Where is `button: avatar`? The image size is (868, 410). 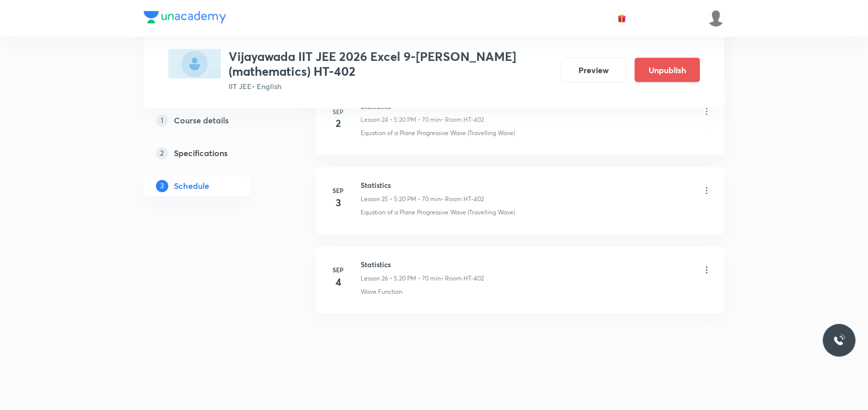 button: avatar is located at coordinates (622, 18).